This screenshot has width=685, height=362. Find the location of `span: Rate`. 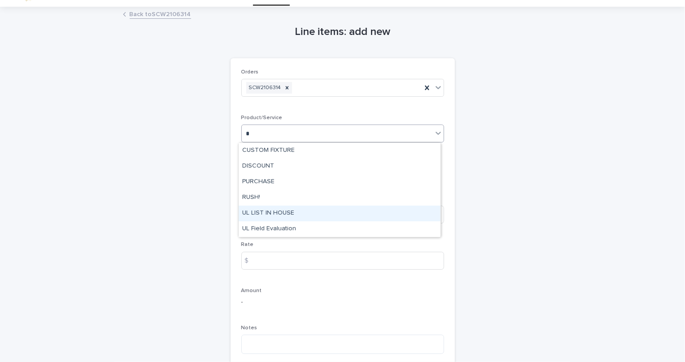

span: Rate is located at coordinates (248, 245).